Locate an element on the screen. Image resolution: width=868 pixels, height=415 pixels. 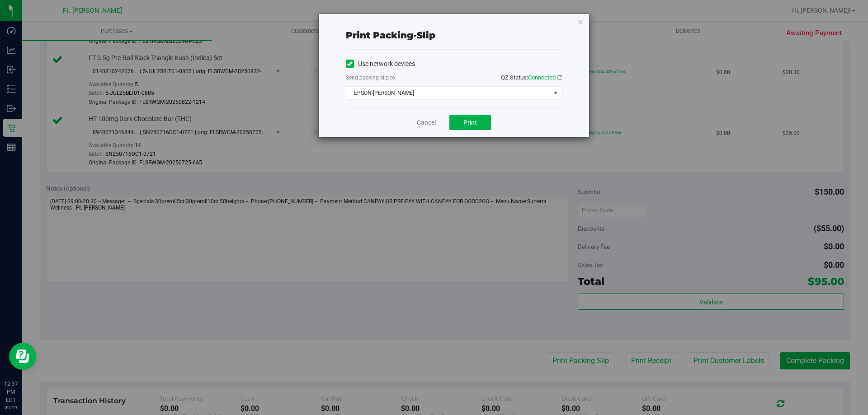
a: Cancel is located at coordinates (426, 122).